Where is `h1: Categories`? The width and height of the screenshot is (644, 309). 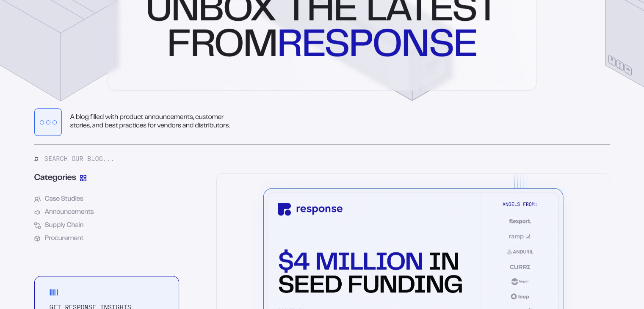 h1: Categories is located at coordinates (107, 181).